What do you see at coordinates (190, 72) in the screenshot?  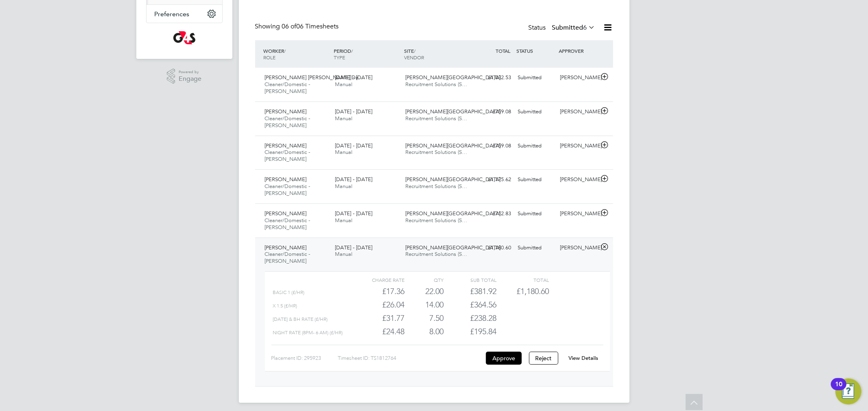 I see `span: Powered by` at bounding box center [190, 72].